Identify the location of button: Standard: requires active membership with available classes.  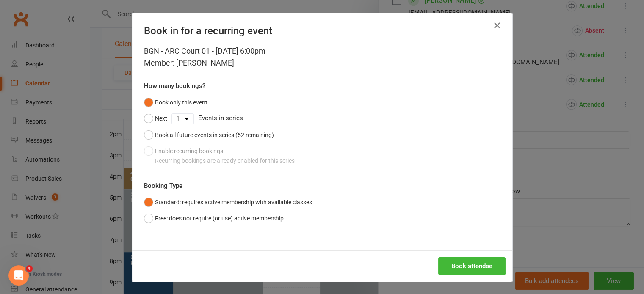
(228, 202).